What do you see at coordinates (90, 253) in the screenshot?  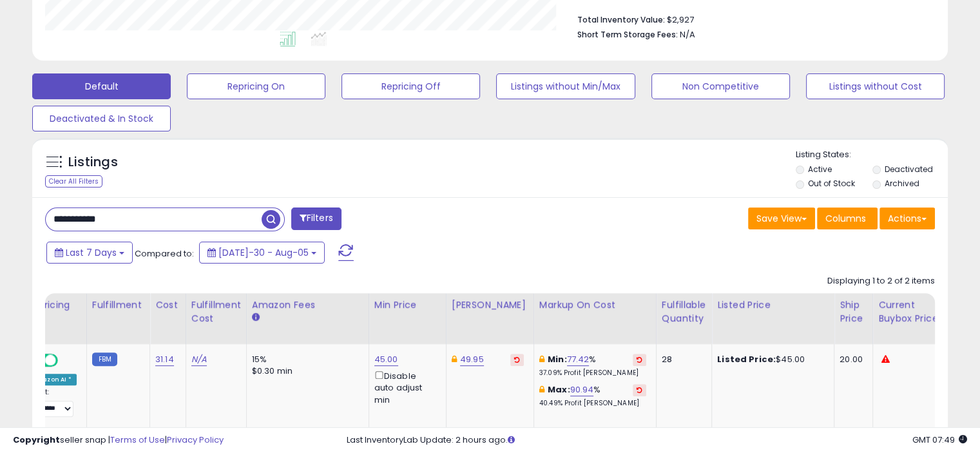 I see `button: Last 7 Days` at bounding box center [90, 253].